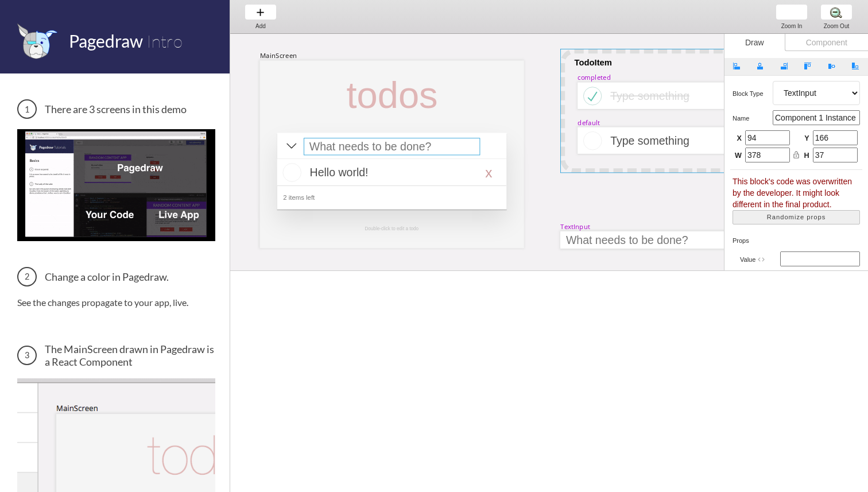 The image size is (868, 492). I want to click on input: Component 1 Instance, so click(817, 118).